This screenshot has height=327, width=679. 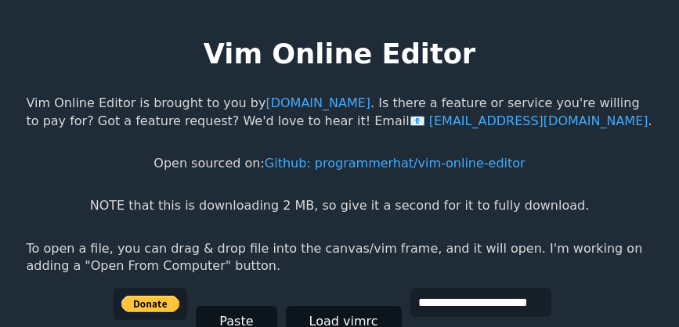 I want to click on p: NOTE that this is downloading 2 MB, so give it a second for it to fully download., so click(x=339, y=206).